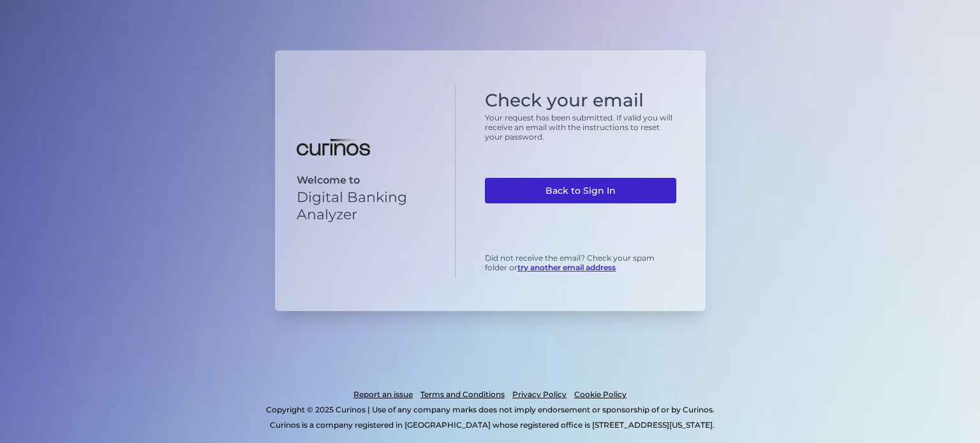 This screenshot has width=980, height=443. Describe the element at coordinates (462, 395) in the screenshot. I see `a: Terms and Conditions` at that location.